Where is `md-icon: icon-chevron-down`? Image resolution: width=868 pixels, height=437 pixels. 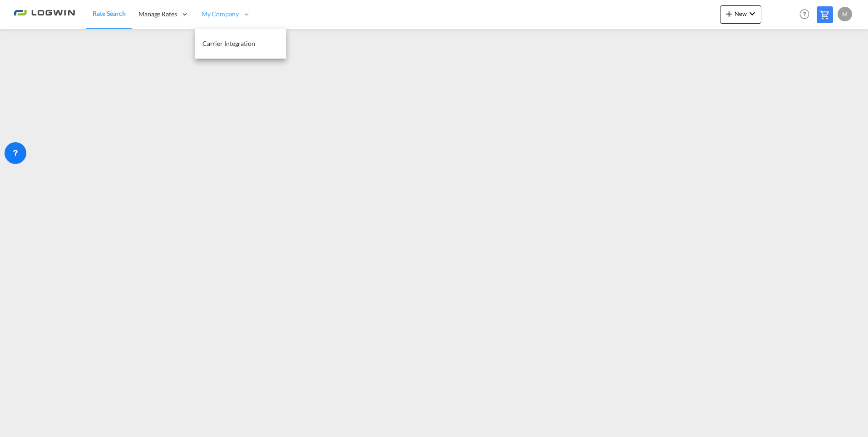 md-icon: icon-chevron-down is located at coordinates (752, 14).